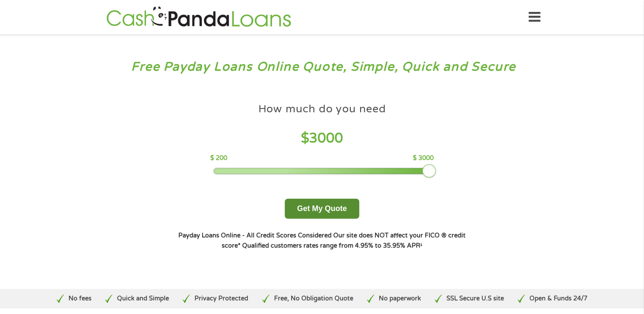 Image resolution: width=644 pixels, height=314 pixels. What do you see at coordinates (199, 17) in the screenshot?
I see `img: GetLoanNow Logo` at bounding box center [199, 17].